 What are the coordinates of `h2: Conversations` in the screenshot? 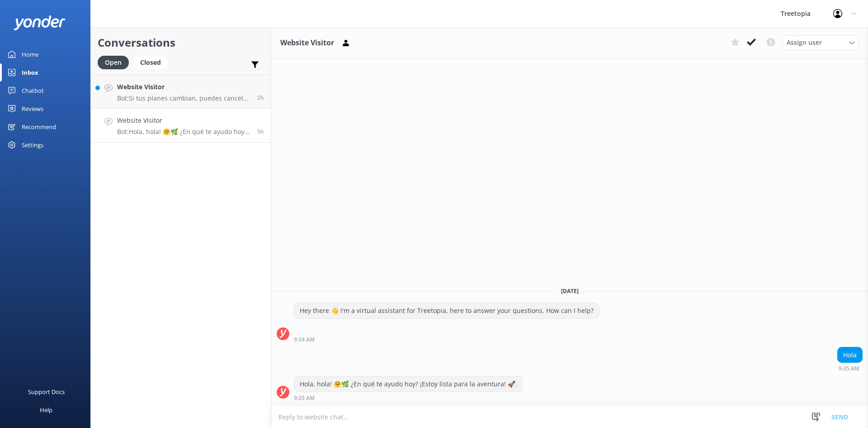 It's located at (181, 42).